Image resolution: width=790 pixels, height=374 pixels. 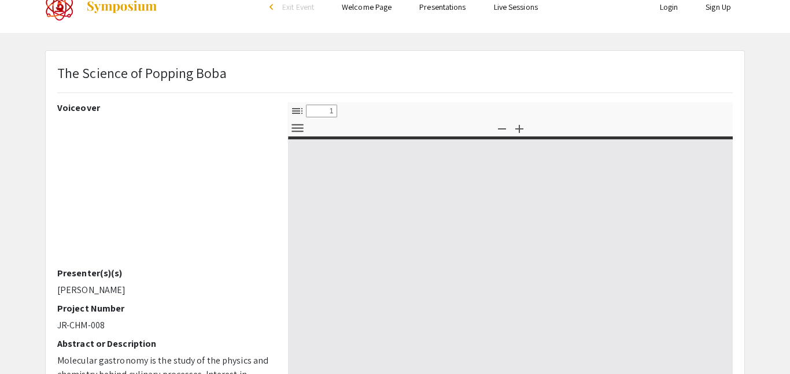 What do you see at coordinates (297, 128) in the screenshot?
I see `button: Tools` at bounding box center [297, 128].